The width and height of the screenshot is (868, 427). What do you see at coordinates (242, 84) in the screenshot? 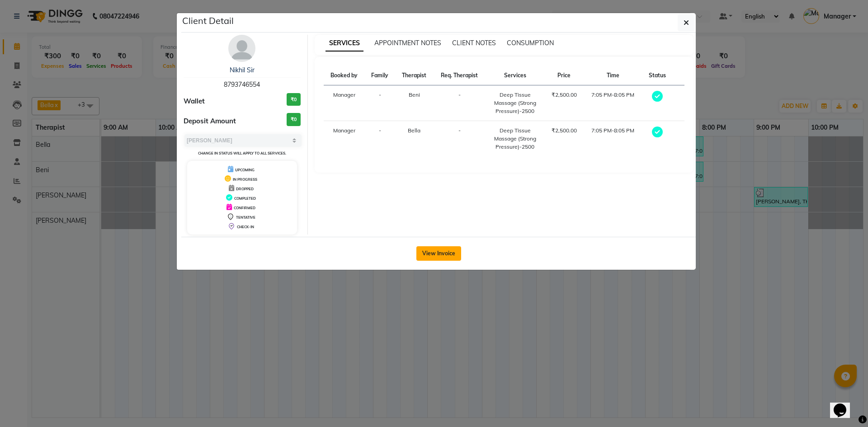
I see `span: 8793746554` at bounding box center [242, 84].